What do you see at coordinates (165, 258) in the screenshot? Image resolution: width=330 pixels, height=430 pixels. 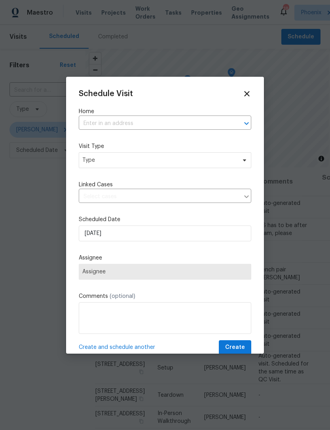 I see `label: Assignee` at bounding box center [165, 258].